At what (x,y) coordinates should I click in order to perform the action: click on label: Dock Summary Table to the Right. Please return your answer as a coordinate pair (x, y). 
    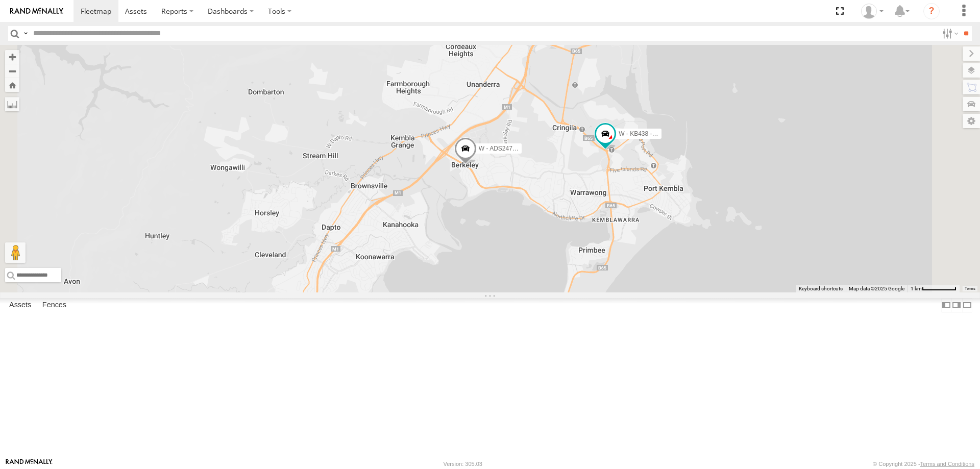
    Looking at the image, I should click on (956, 305).